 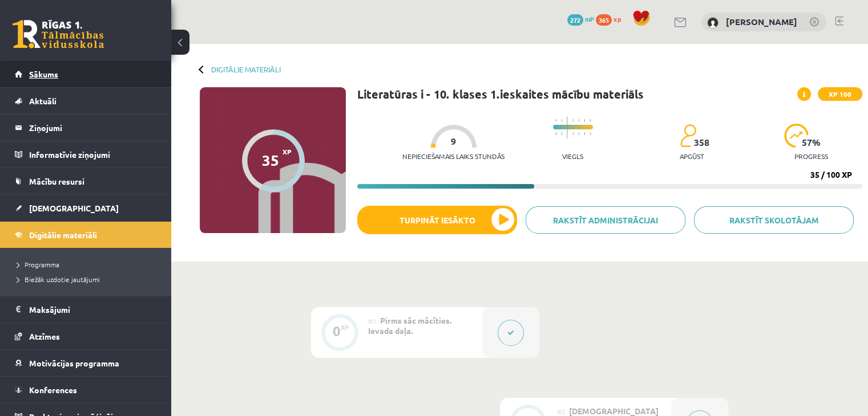 I want to click on span: Programma, so click(x=38, y=265).